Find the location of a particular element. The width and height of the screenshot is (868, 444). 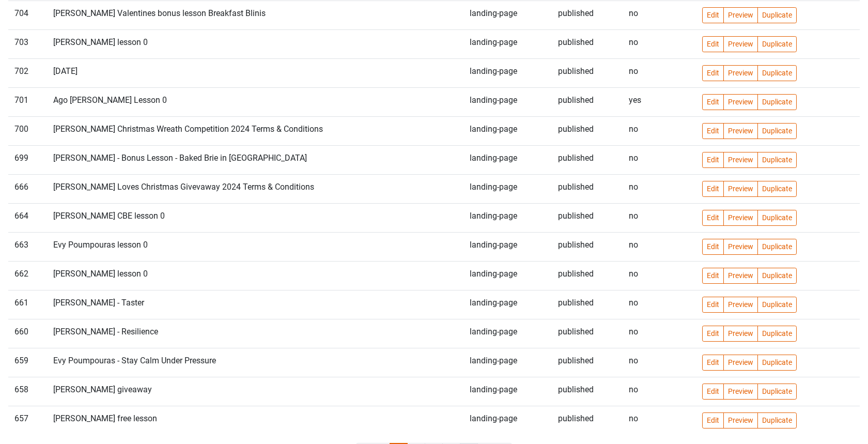

td: 699 is located at coordinates (27, 160).